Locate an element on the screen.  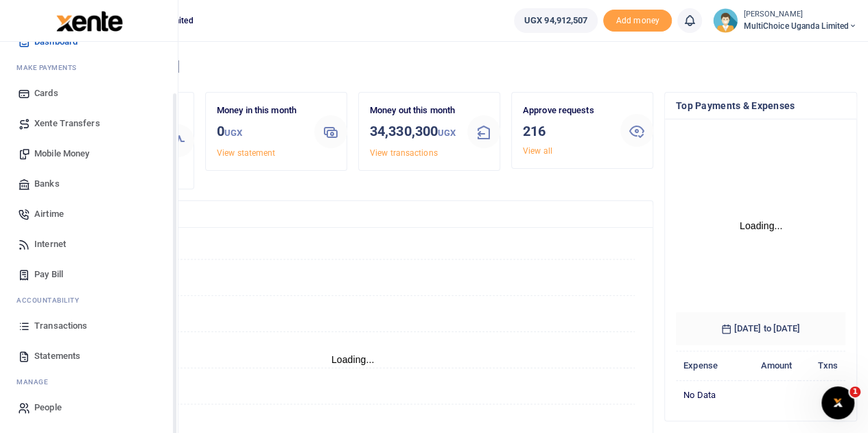
a: View all is located at coordinates (537, 151).